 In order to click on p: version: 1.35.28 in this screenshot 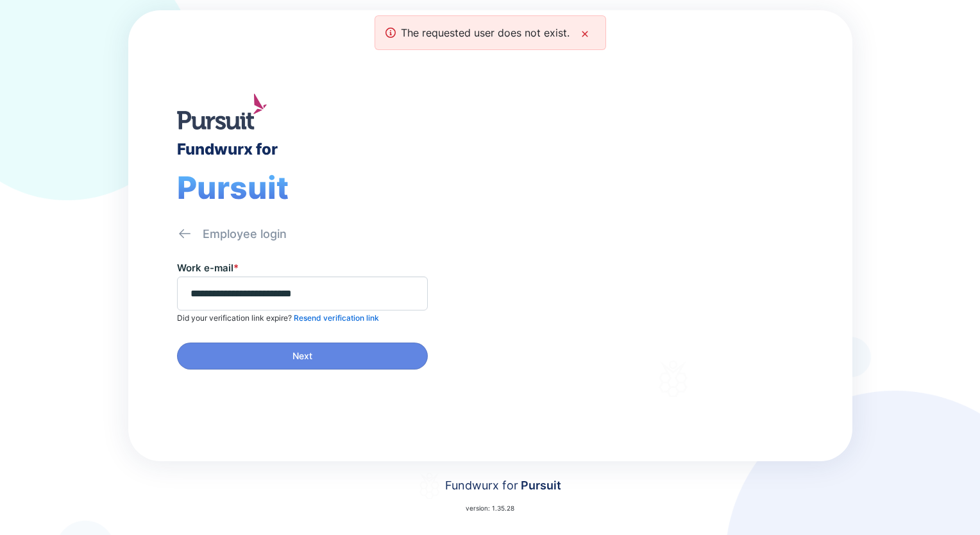, I will do `click(490, 508)`.